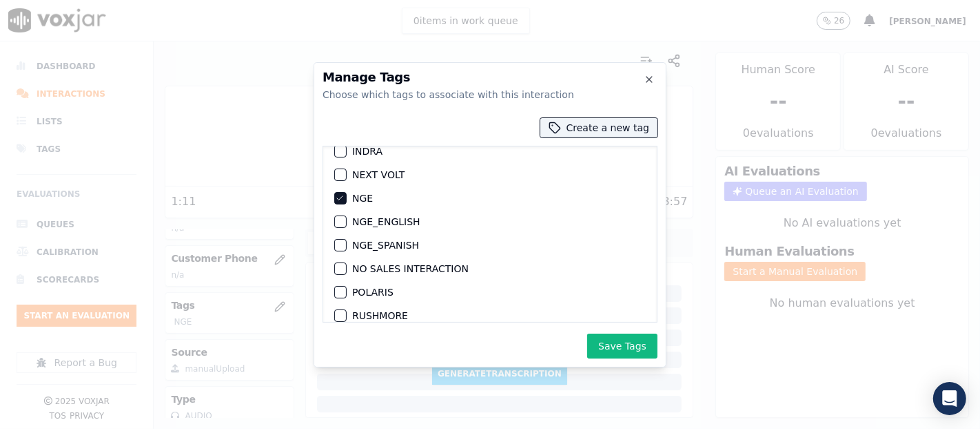 Image resolution: width=980 pixels, height=429 pixels. I want to click on button: Save Tags, so click(623, 345).